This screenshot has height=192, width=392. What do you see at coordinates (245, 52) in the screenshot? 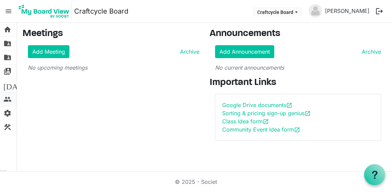
I see `a: Add Announcement` at bounding box center [245, 52].